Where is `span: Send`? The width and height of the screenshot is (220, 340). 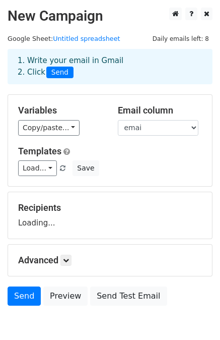 span: Send is located at coordinates (60, 73).